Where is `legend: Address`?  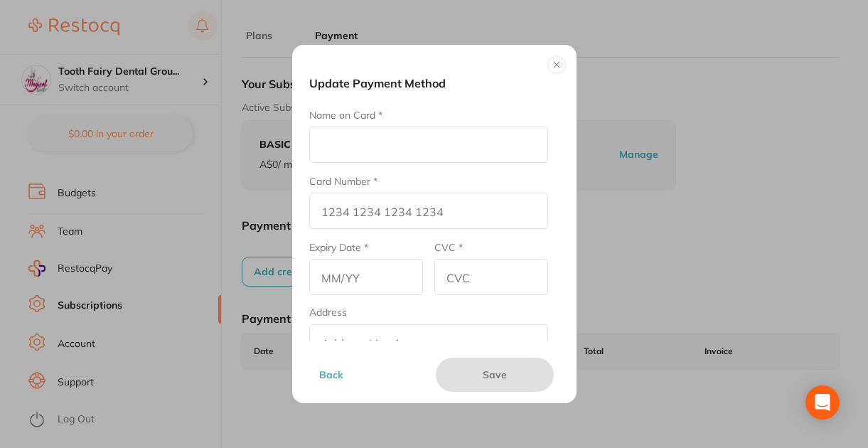
legend: Address is located at coordinates (328, 313).